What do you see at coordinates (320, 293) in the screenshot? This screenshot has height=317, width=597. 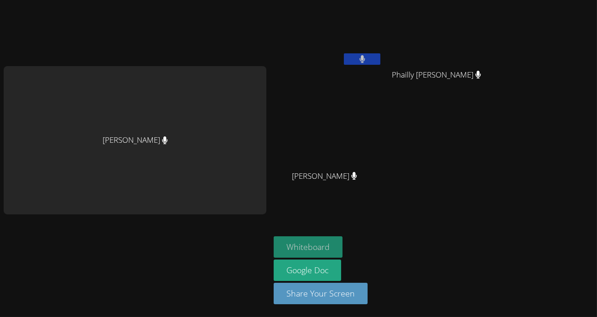 I see `button: Share Your Screen` at bounding box center [320, 293].